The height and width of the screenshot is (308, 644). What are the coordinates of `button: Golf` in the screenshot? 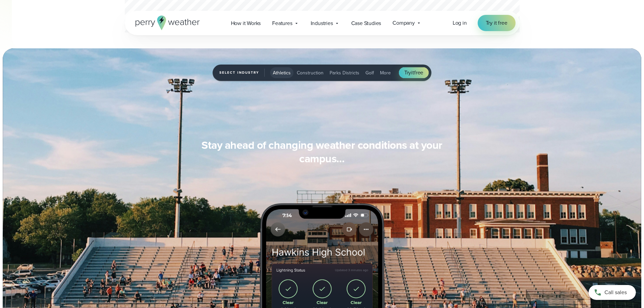 It's located at (370, 73).